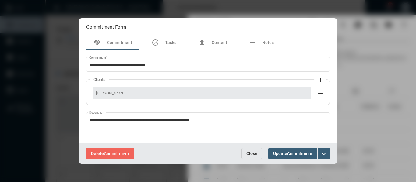 The width and height of the screenshot is (416, 182). What do you see at coordinates (106, 26) in the screenshot?
I see `h2: Commitment Form` at bounding box center [106, 26].